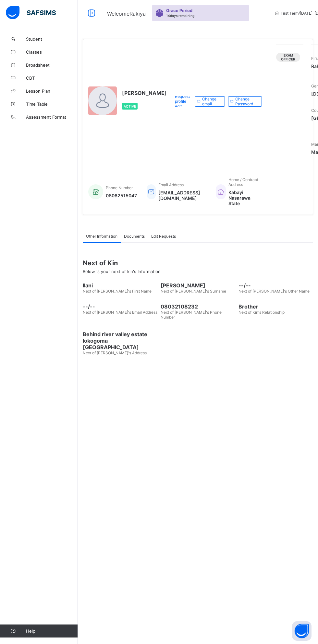 The image size is (318, 644). What do you see at coordinates (52, 52) in the screenshot?
I see `span: Classes` at bounding box center [52, 52].